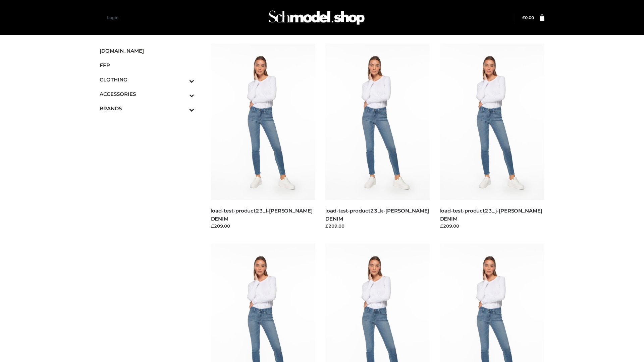 The image size is (644, 362). What do you see at coordinates (528, 18) in the screenshot?
I see `a: £0.00` at bounding box center [528, 18].